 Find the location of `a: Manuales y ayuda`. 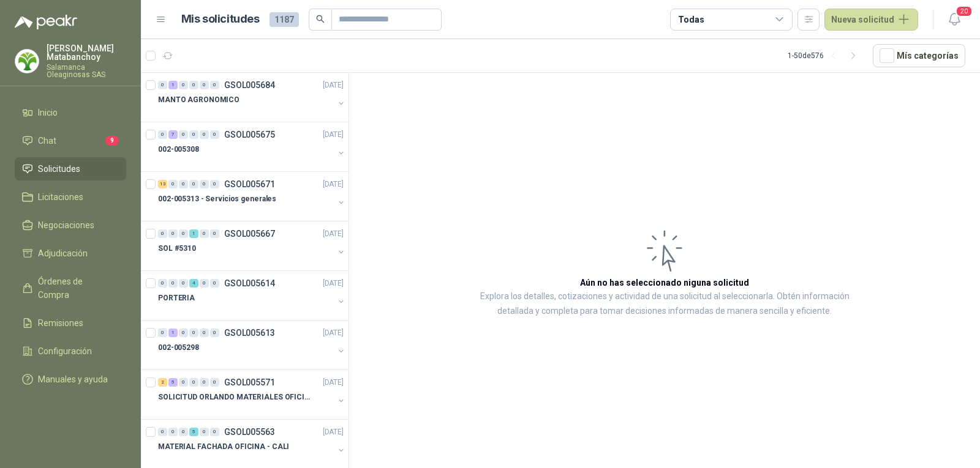

a: Manuales y ayuda is located at coordinates (71, 380).